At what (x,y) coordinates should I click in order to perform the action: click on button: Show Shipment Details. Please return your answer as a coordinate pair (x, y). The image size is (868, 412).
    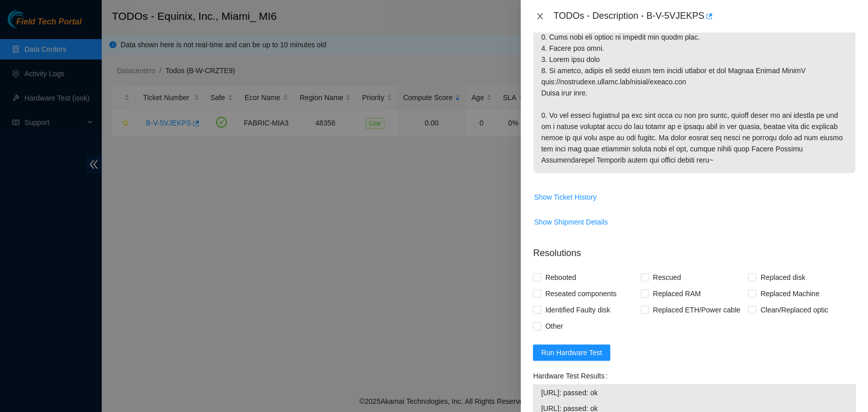
    Looking at the image, I should click on (571, 222).